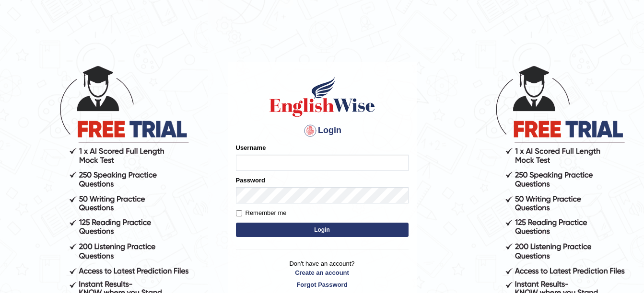 This screenshot has height=293, width=644. I want to click on label: Username, so click(251, 147).